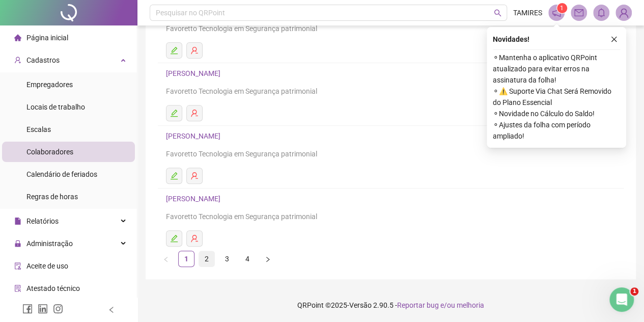 Image resolution: width=644 pixels, height=322 pixels. I want to click on span: home, so click(18, 38).